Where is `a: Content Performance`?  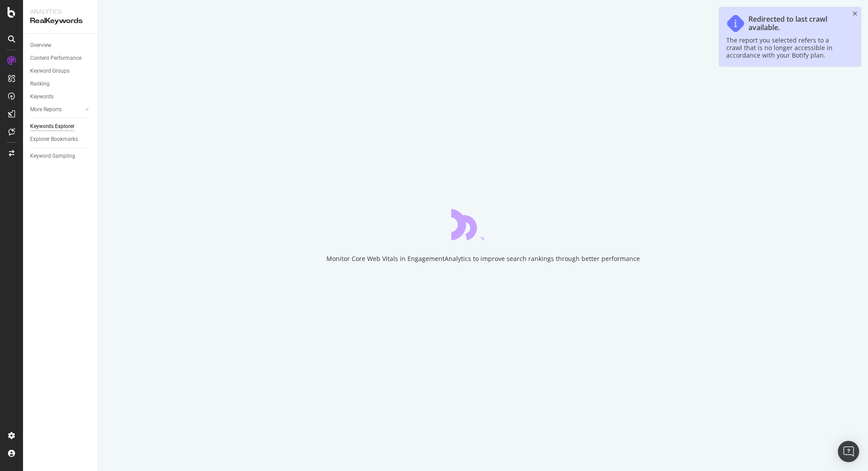
a: Content Performance is located at coordinates (61, 58).